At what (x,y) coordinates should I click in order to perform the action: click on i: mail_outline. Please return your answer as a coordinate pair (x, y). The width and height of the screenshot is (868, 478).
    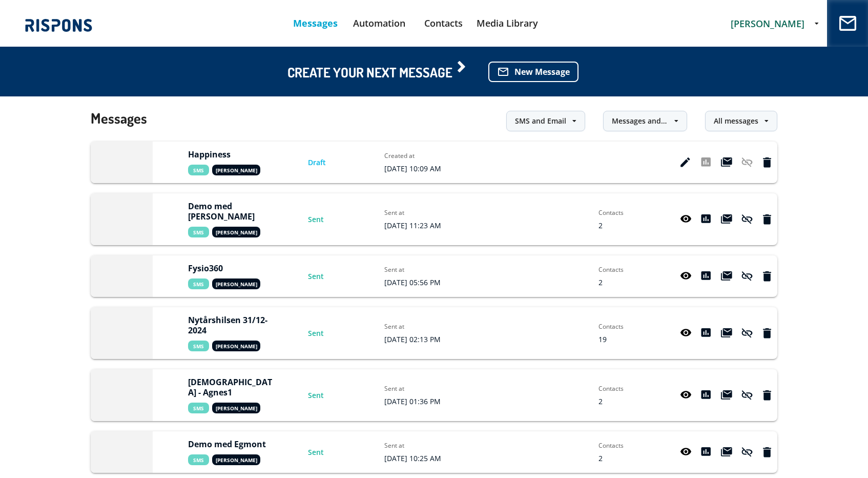
    Looking at the image, I should click on (503, 72).